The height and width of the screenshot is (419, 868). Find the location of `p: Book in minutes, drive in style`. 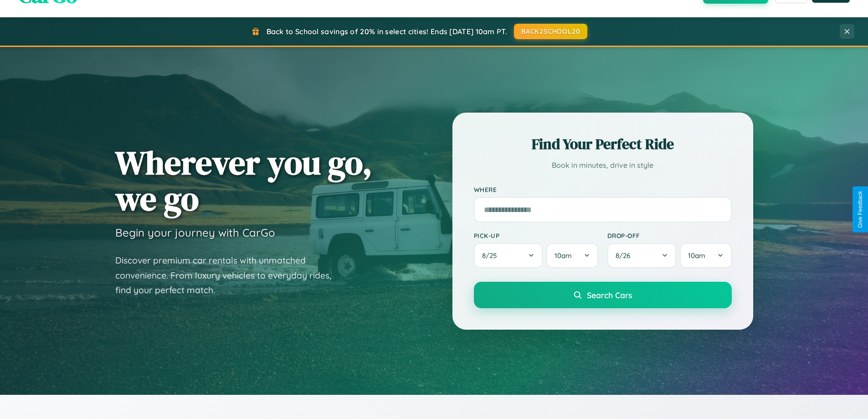

p: Book in minutes, drive in style is located at coordinates (603, 165).